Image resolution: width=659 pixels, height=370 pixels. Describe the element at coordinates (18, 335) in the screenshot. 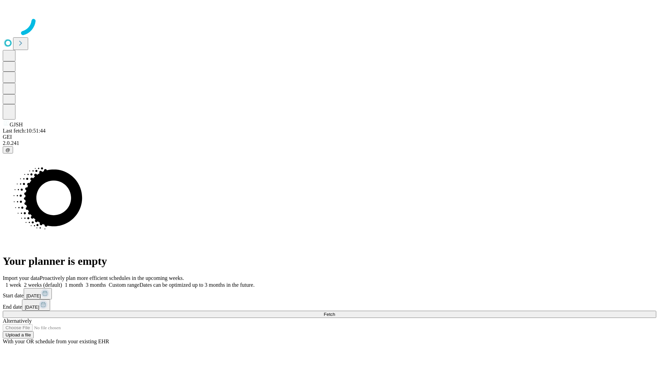

I see `button: Upload a file` at that location.